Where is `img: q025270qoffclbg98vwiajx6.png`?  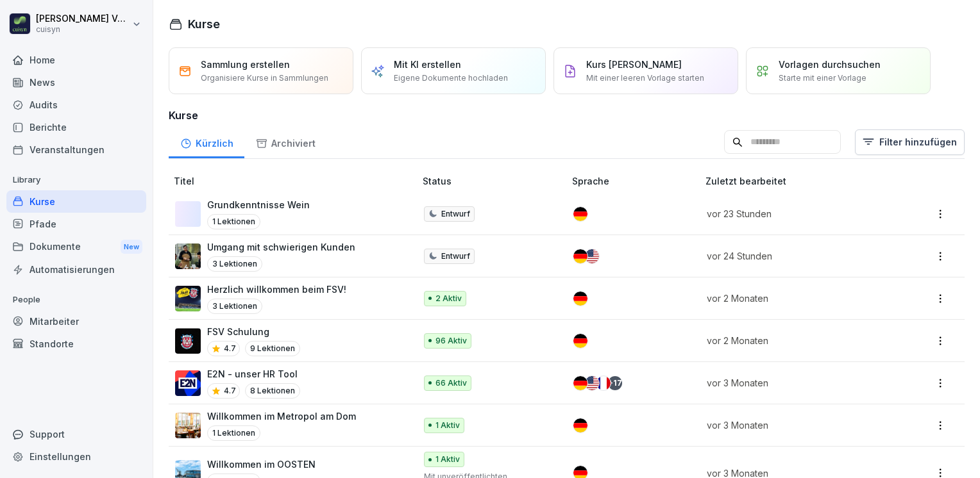 img: q025270qoffclbg98vwiajx6.png is located at coordinates (188, 384).